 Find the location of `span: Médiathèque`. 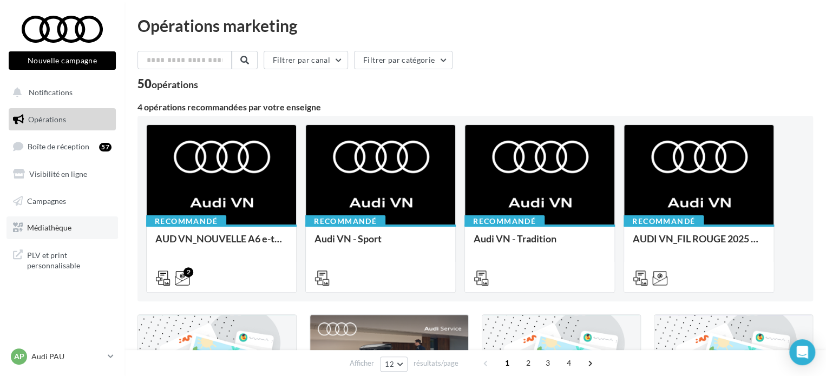

span: Médiathèque is located at coordinates (49, 227).